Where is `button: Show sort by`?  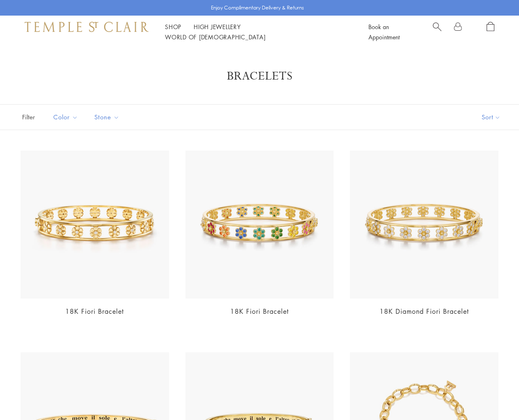
button: Show sort by is located at coordinates (491, 117).